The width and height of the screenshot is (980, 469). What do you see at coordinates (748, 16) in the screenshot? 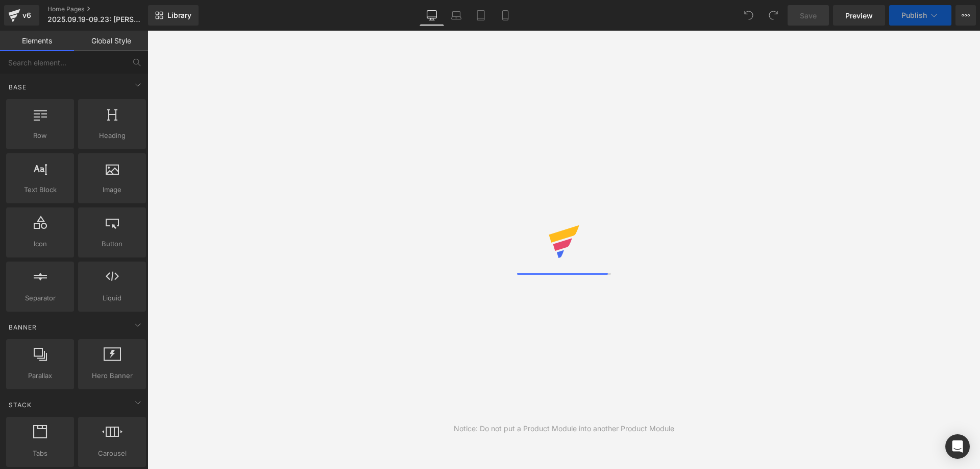
I see `button: Undo` at bounding box center [748, 16].